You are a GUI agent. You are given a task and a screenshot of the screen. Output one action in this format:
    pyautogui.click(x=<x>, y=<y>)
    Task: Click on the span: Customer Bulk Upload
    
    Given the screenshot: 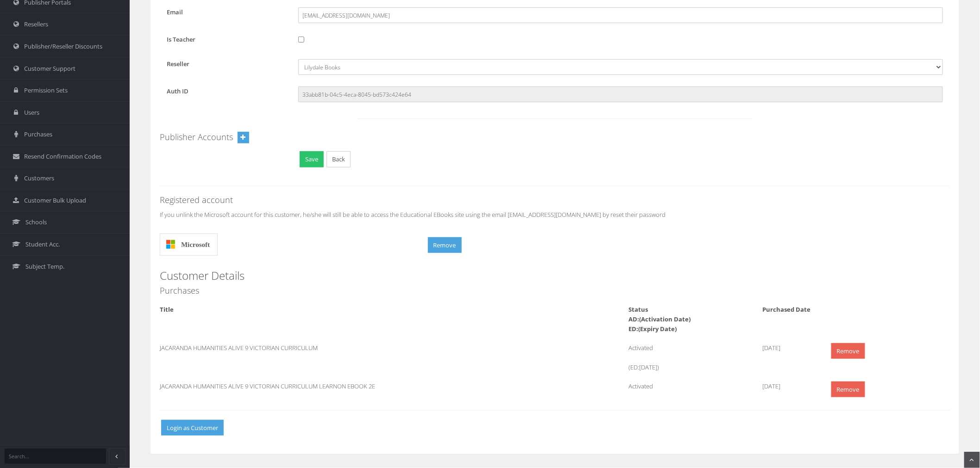 What is the action you would take?
    pyautogui.click(x=55, y=200)
    